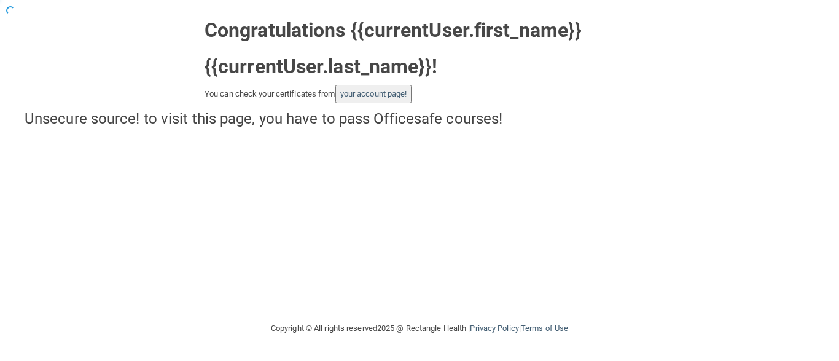  Describe the element at coordinates (494, 327) in the screenshot. I see `a: Privacy Policy` at that location.